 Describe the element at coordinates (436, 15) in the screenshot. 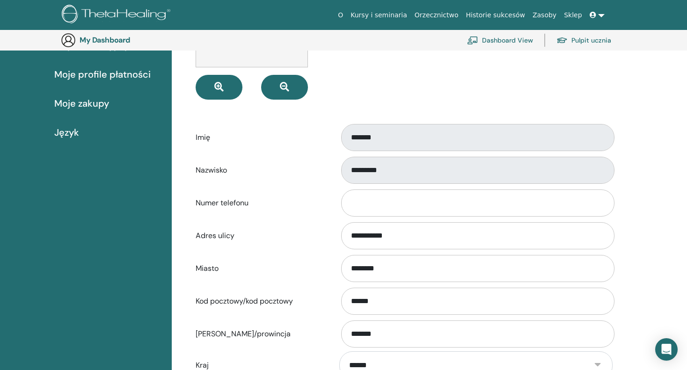

I see `a: Orzecznictwo` at that location.